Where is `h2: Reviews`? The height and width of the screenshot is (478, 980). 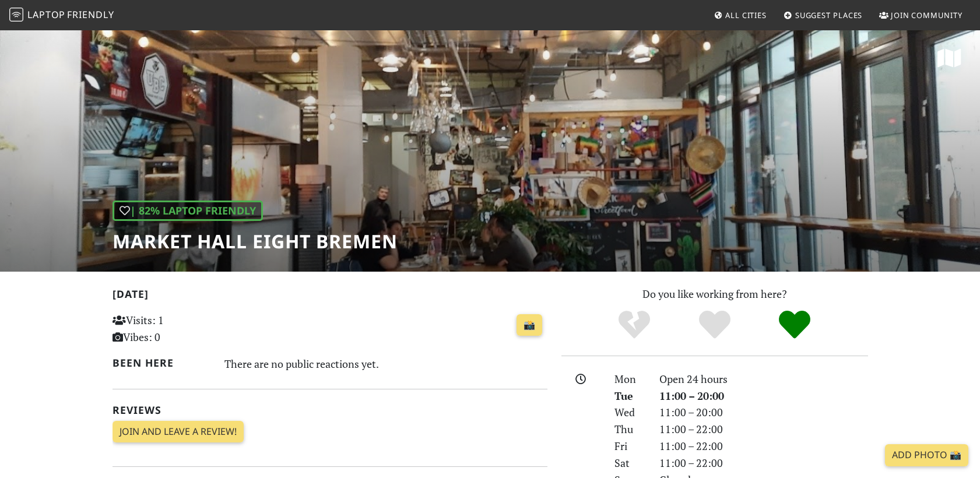 h2: Reviews is located at coordinates (330, 409).